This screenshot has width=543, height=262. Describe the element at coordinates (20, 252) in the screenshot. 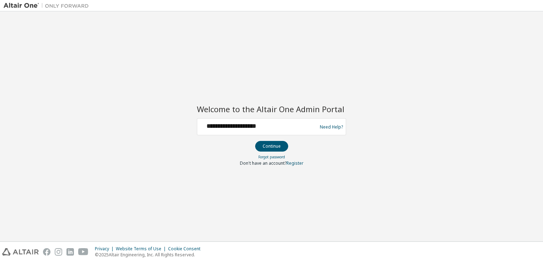

I see `img: altair_logo.svg` at that location.